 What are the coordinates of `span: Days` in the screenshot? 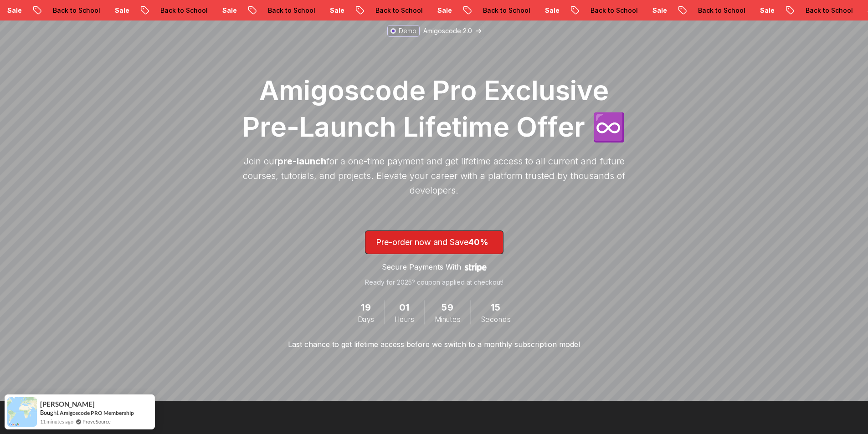 It's located at (366, 320).